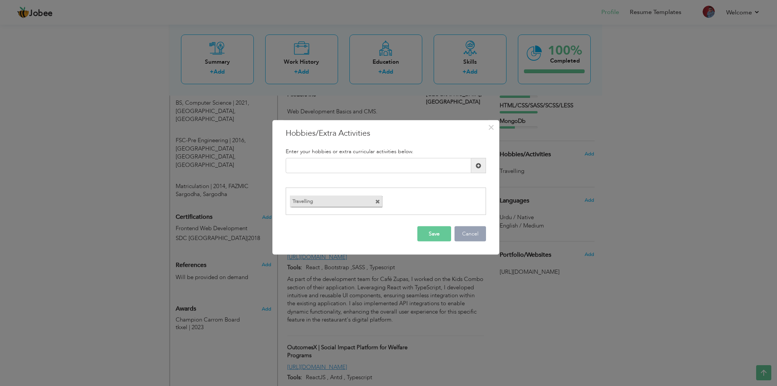  I want to click on button: Save, so click(434, 234).